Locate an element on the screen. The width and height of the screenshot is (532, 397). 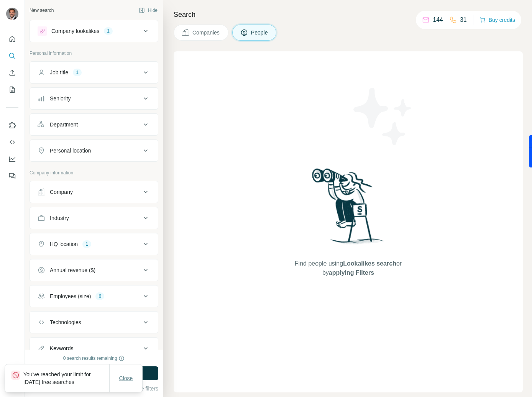
div: Company lookalikes is located at coordinates (75, 31).